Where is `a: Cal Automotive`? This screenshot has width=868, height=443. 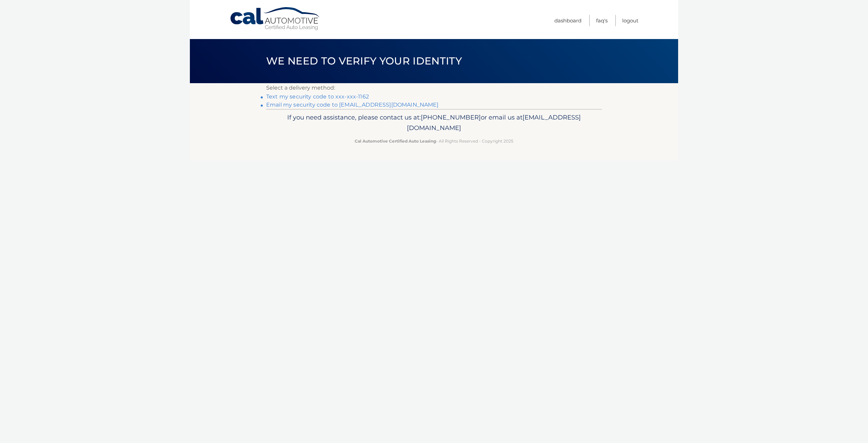
a: Cal Automotive is located at coordinates (276, 19).